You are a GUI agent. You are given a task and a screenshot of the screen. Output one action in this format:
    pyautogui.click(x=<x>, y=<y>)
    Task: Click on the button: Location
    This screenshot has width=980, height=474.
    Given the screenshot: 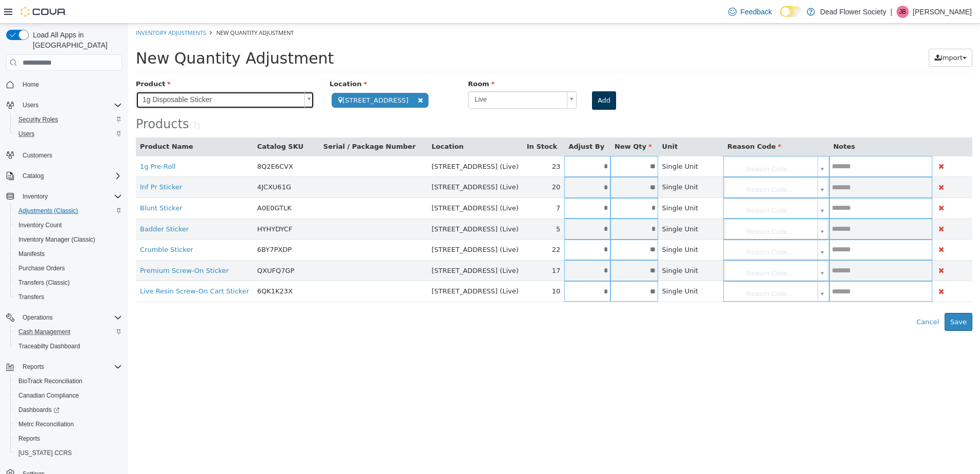 What is the action you would take?
    pyautogui.click(x=321, y=123)
    